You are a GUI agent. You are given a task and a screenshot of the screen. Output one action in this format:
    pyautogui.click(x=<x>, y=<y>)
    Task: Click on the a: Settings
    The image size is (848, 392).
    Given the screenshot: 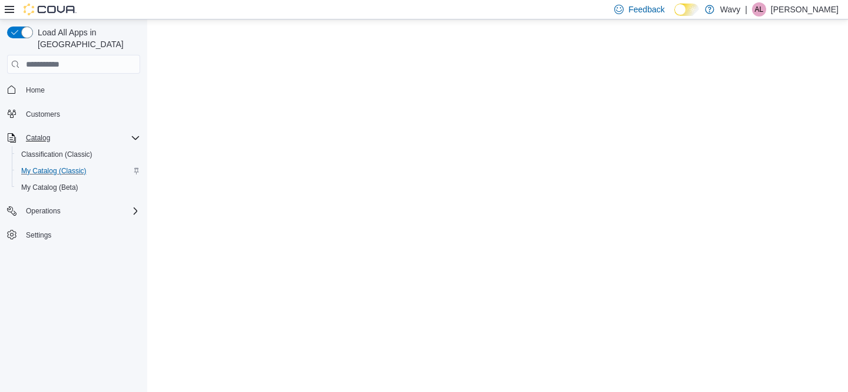 What is the action you would take?
    pyautogui.click(x=38, y=235)
    